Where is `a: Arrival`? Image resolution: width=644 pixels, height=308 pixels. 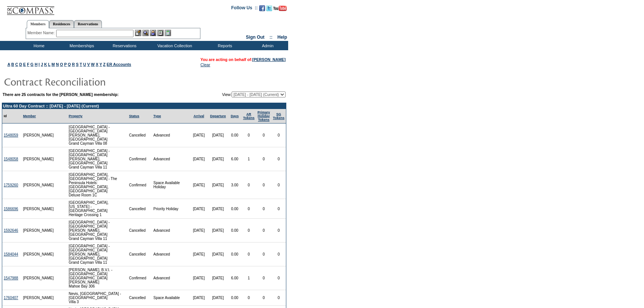
a: Arrival is located at coordinates (198, 116).